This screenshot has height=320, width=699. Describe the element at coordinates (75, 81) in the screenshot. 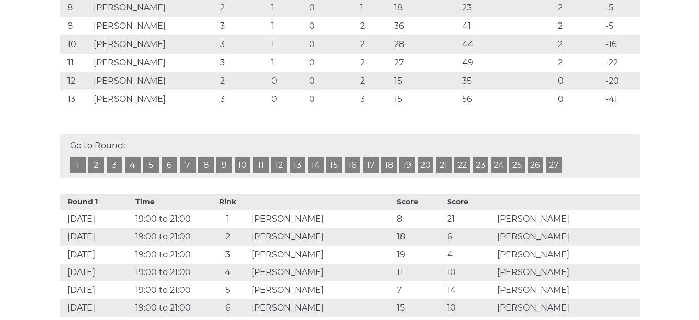

I see `td: 12` at that location.